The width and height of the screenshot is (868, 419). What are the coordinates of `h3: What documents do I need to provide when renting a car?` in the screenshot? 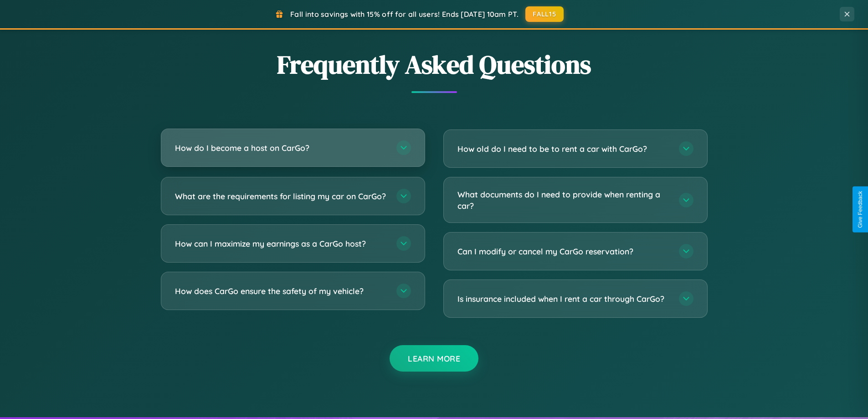 It's located at (564, 200).